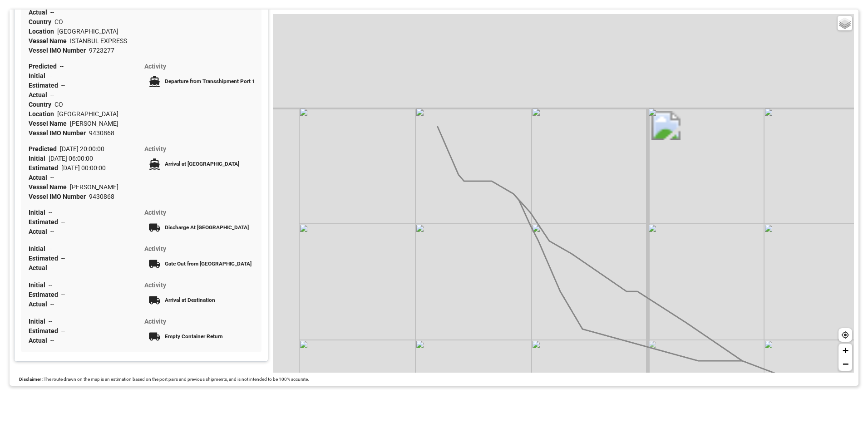 The width and height of the screenshot is (868, 433). Describe the element at coordinates (99, 40) in the screenshot. I see `span: ISTANBUL EXPRESS` at that location.